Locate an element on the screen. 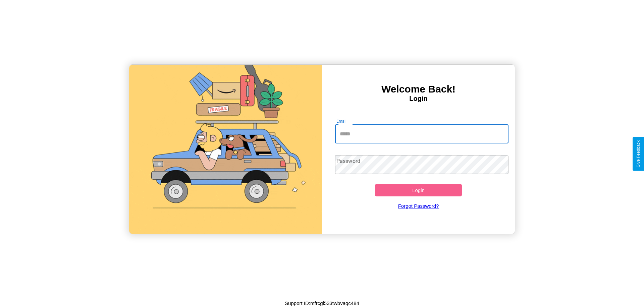 The image size is (644, 308). h3: Welcome Back! is located at coordinates (418, 89).